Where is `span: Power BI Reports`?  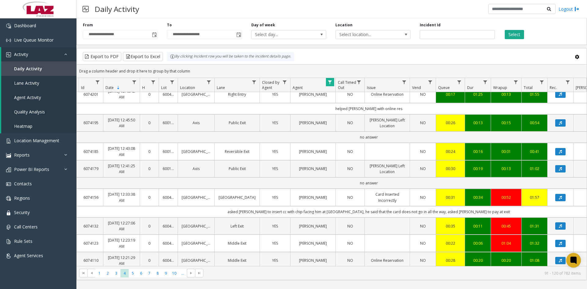 span: Power BI Reports is located at coordinates (32, 169).